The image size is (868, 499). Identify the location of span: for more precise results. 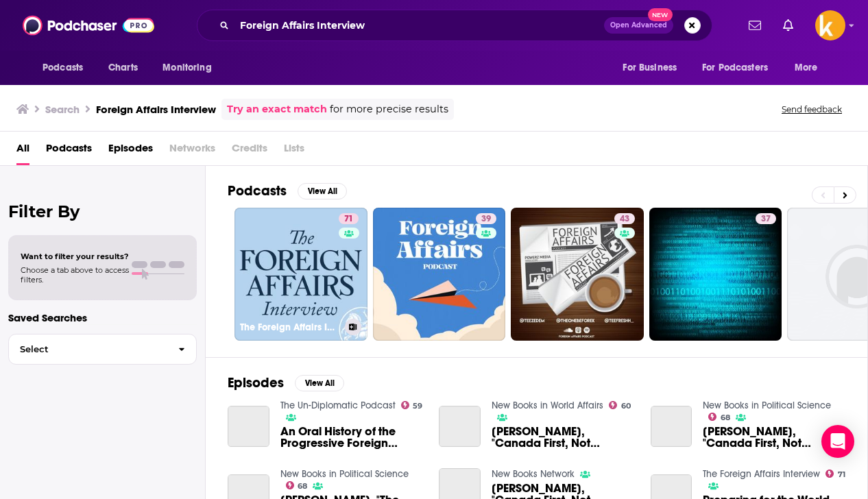
(389, 109).